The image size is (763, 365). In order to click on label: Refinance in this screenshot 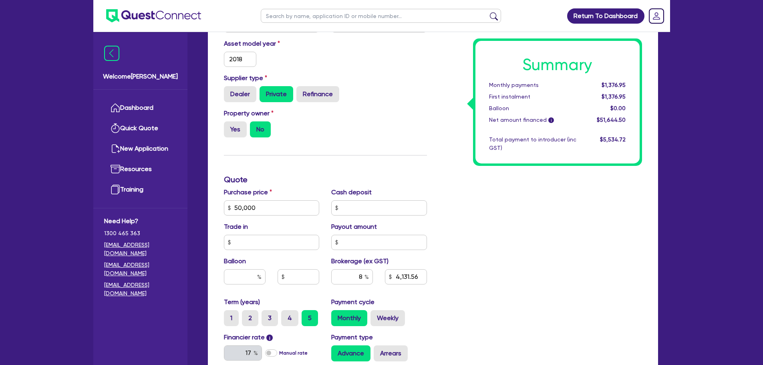, I will do `click(318, 94)`.